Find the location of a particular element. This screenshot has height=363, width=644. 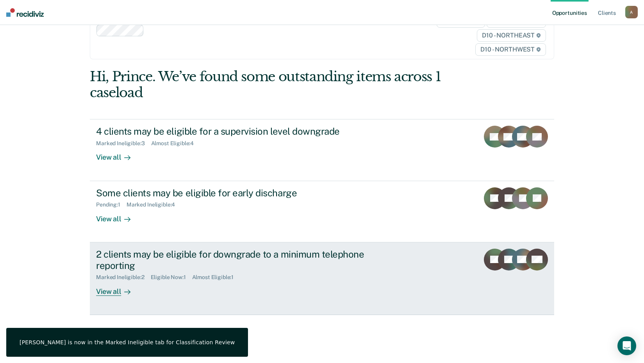

a: 4 clients may be eligible for a supervision level downgradeMarked Ineligible:3Almost Eligible:4Vi... is located at coordinates (322, 150).